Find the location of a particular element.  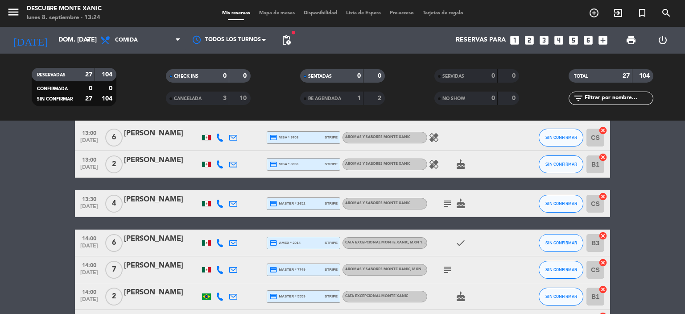

i: search is located at coordinates (666, 13).